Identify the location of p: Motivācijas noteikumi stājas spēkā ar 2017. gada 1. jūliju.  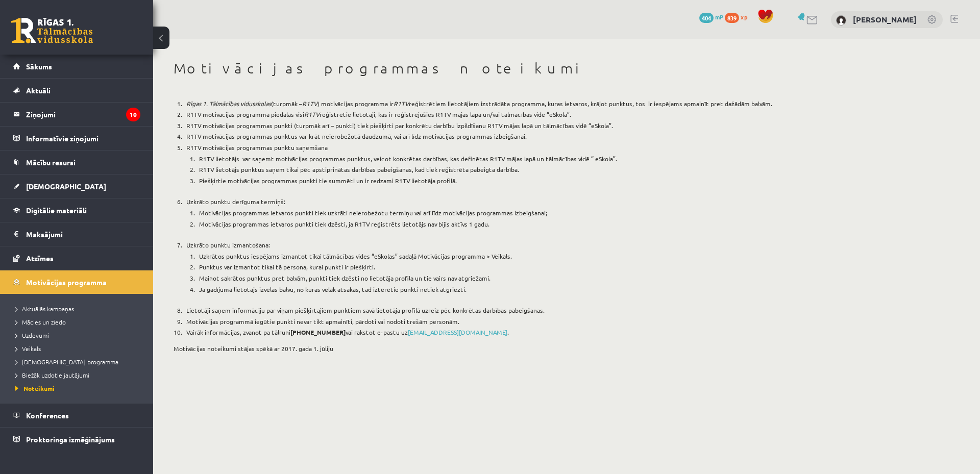
(500, 349).